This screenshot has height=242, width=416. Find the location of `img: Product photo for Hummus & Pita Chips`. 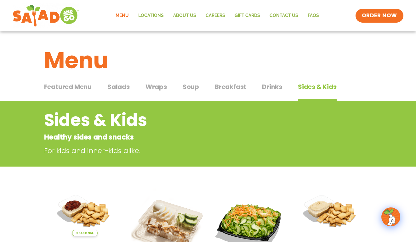

img: Product photo for Hummus & Pita Chips is located at coordinates (331, 212).